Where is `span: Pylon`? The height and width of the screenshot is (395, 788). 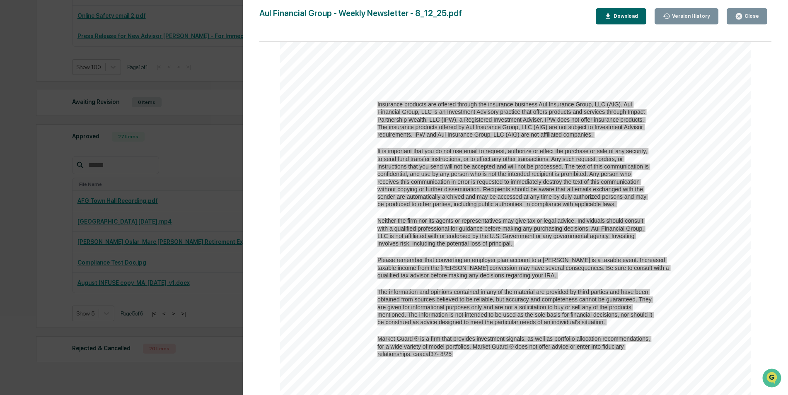
span: Pylon is located at coordinates (91, 143).